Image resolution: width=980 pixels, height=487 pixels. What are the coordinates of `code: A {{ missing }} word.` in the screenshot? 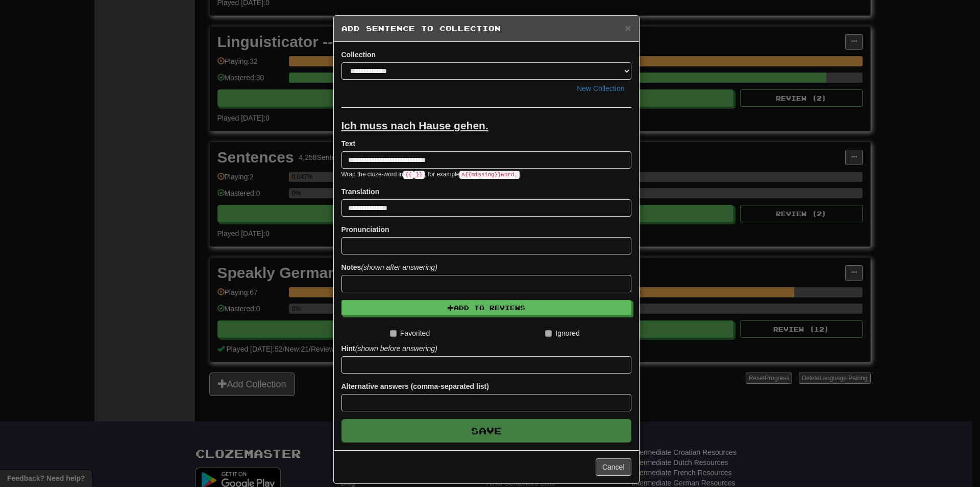 It's located at (489, 175).